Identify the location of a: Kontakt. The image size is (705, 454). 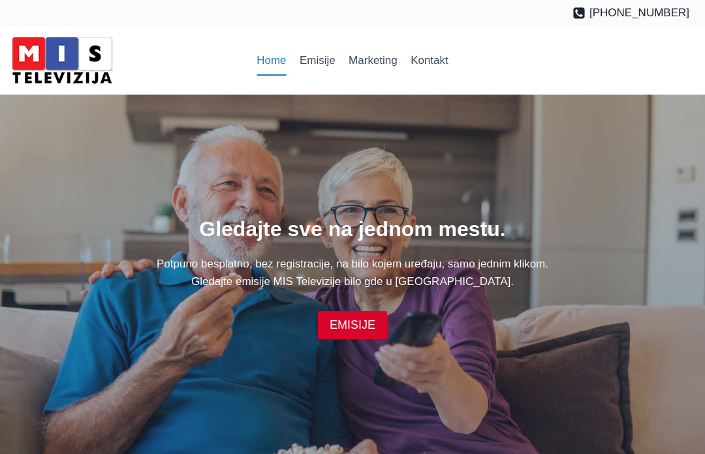
(429, 61).